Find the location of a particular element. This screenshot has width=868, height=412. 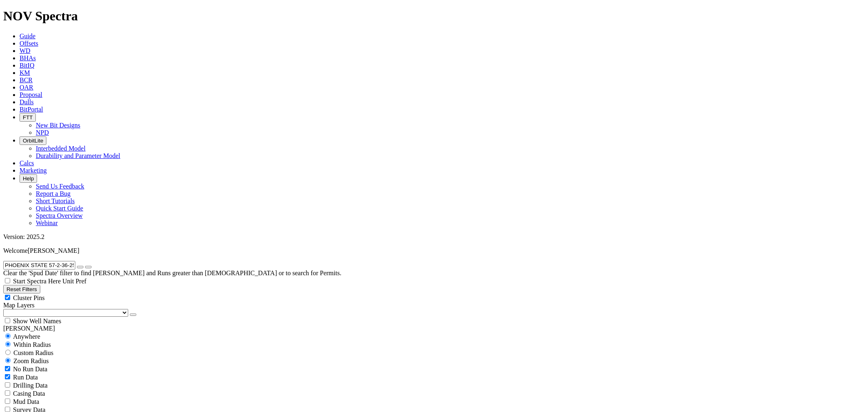

span: Proposal is located at coordinates (31, 95).